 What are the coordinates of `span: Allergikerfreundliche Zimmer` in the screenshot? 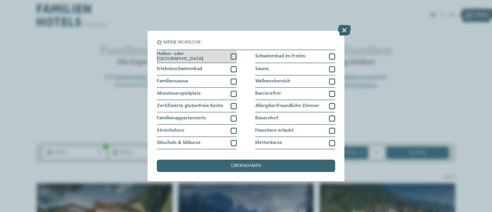 It's located at (287, 106).